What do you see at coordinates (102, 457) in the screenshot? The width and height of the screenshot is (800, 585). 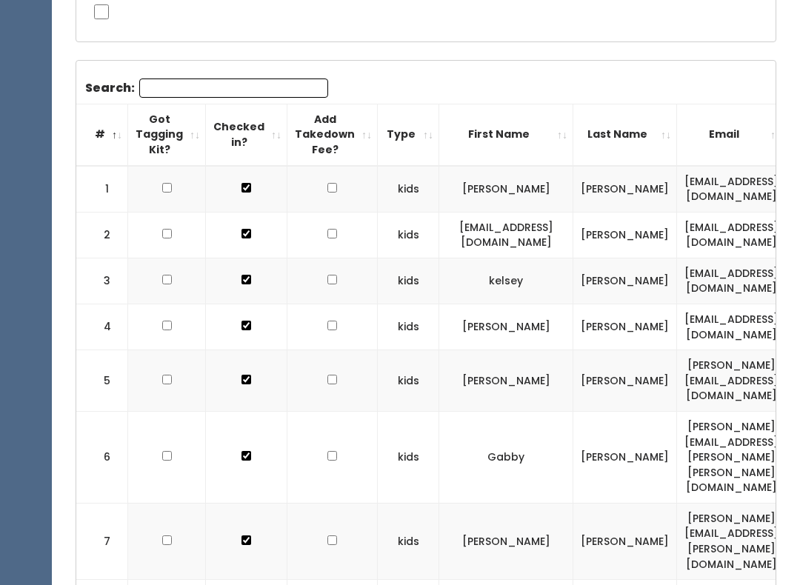 I see `td: 6` at bounding box center [102, 457].